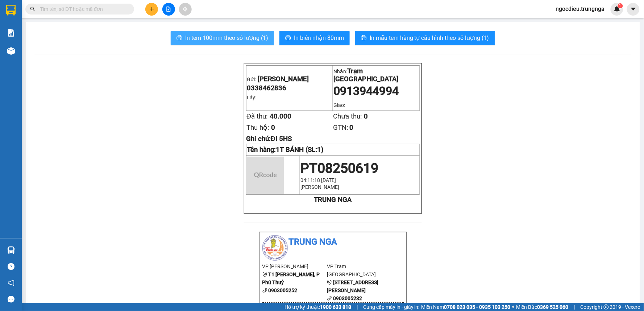  What do you see at coordinates (258, 127) in the screenshot?
I see `span: Thu hộ:` at bounding box center [258, 127].